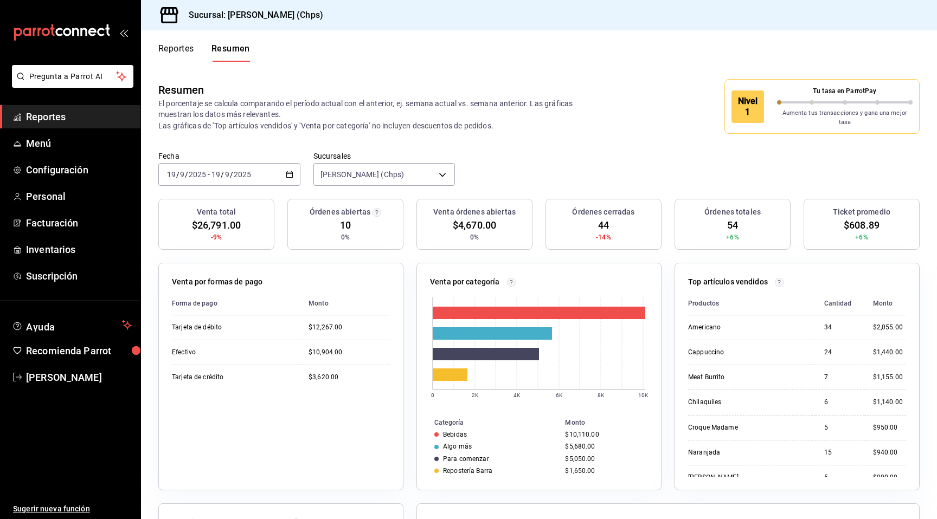  I want to click on span: Configuración, so click(79, 170).